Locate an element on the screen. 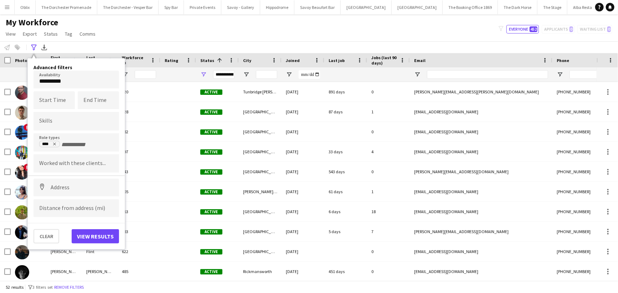  span: Export is located at coordinates (30, 34).